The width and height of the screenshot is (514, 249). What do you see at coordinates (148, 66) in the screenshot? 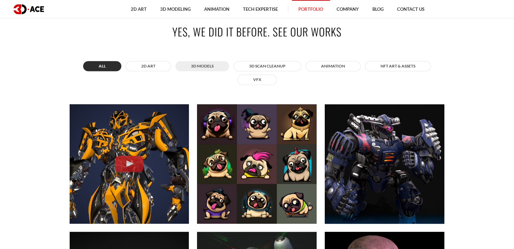
I see `button: 2D ART` at bounding box center [148, 66].